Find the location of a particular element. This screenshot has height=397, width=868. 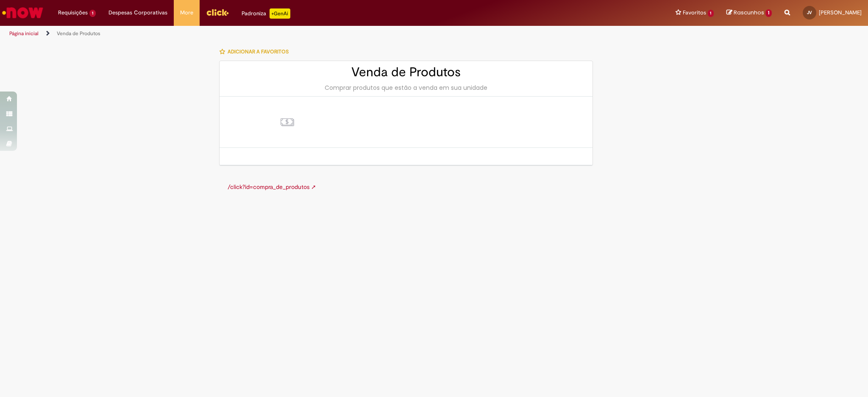

div: Comprar produtos que estão a venda em sua unidade is located at coordinates (406, 87).